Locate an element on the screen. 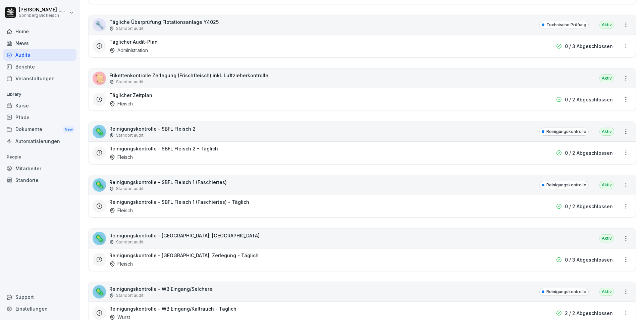 The width and height of the screenshot is (644, 320). h3: Reinigungskontrolle - SBFL Fleisch 1 (Faschiertes) - Täglich is located at coordinates (179, 202).